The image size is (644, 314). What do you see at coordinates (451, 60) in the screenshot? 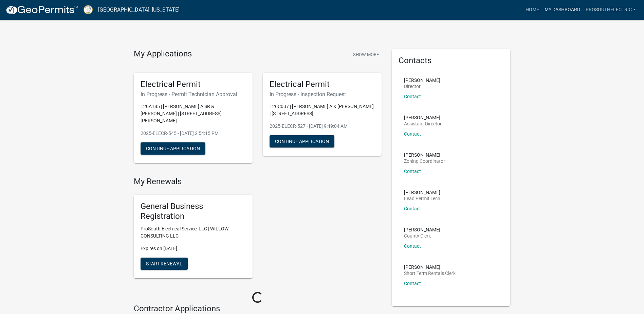
I see `h5: Contacts` at bounding box center [451, 60].